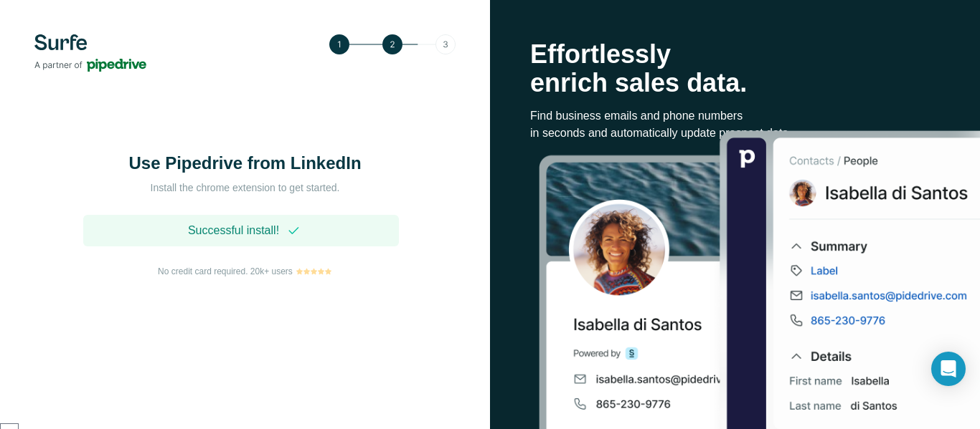 The width and height of the screenshot is (980, 429). Describe the element at coordinates (948, 369) in the screenshot. I see `div: Open Intercom Messenger` at that location.